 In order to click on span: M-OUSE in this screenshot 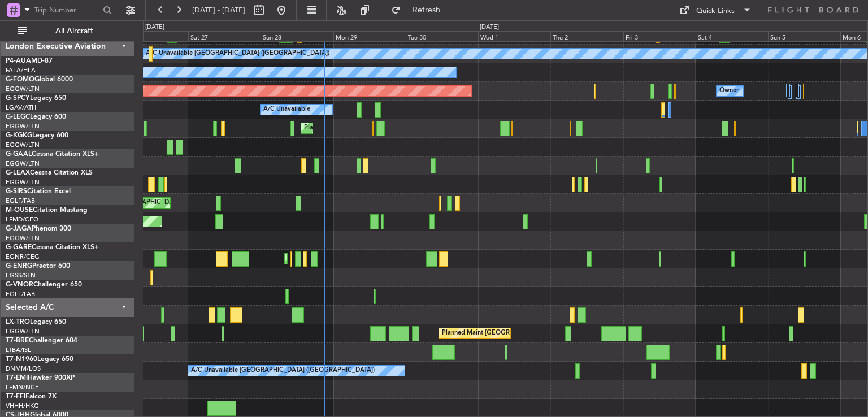, I will do `click(20, 210)`.